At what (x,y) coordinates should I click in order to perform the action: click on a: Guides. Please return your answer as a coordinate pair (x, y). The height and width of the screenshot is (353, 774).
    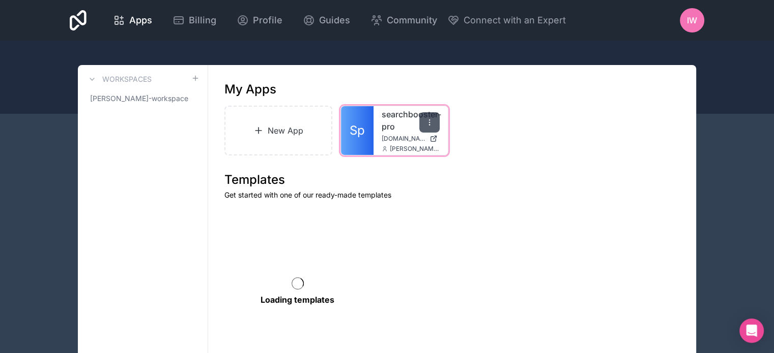
    Looking at the image, I should click on (326, 20).